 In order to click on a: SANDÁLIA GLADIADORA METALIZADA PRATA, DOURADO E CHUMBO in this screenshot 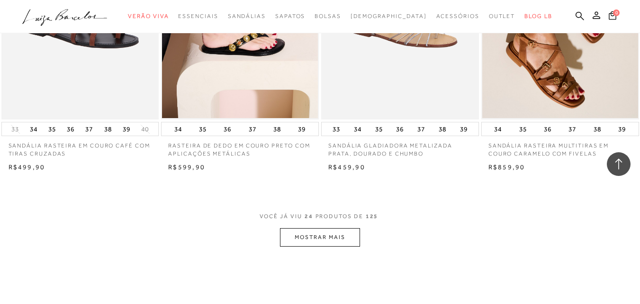, I will do `click(400, 147)`.